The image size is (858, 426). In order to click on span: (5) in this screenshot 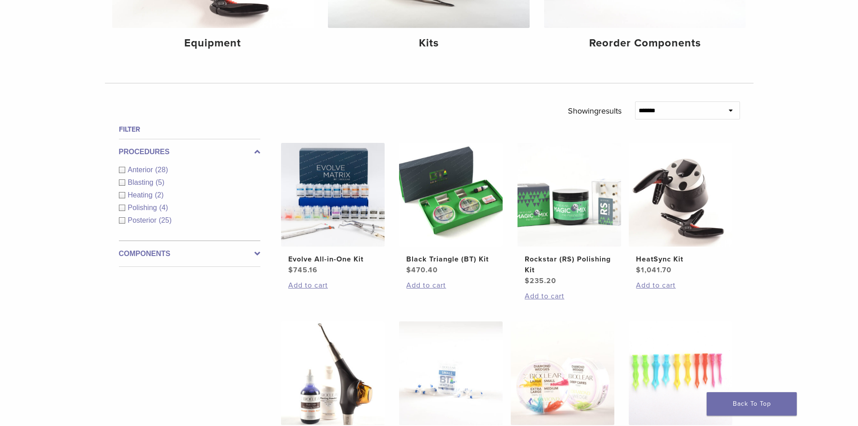, I will do `click(160, 182)`.